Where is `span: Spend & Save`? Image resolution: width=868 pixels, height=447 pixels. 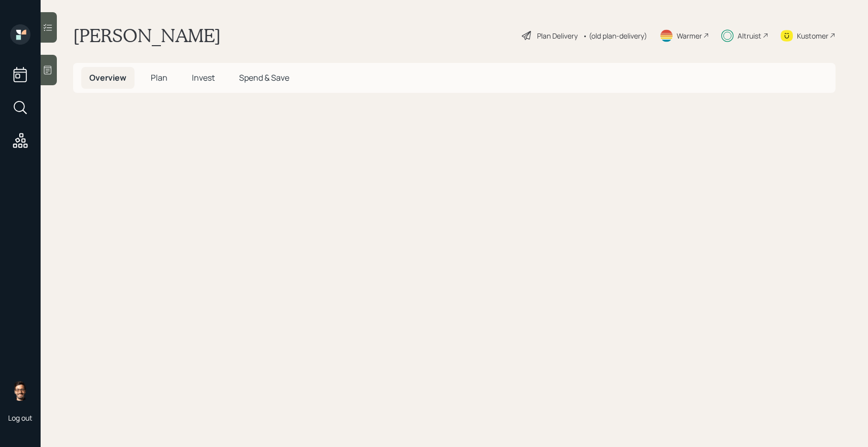
span: Spend & Save is located at coordinates (264, 78).